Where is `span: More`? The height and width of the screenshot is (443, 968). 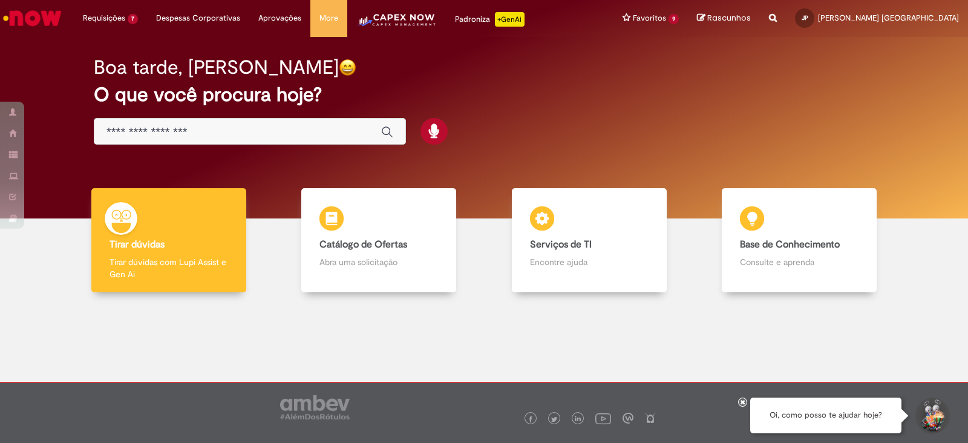 span: More is located at coordinates (328, 18).